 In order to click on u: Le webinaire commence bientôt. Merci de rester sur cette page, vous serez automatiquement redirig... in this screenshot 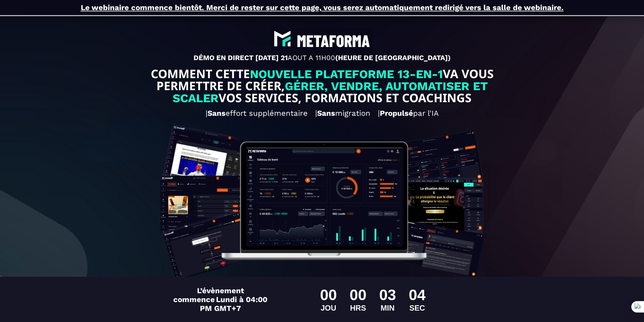, I will do `click(322, 8)`.